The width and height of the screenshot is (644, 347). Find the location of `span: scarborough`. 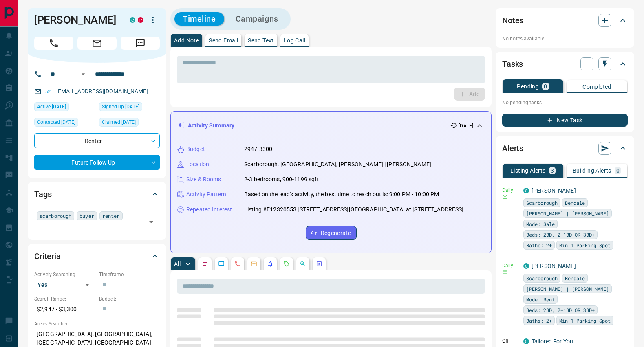

span: scarborough is located at coordinates (55, 216).